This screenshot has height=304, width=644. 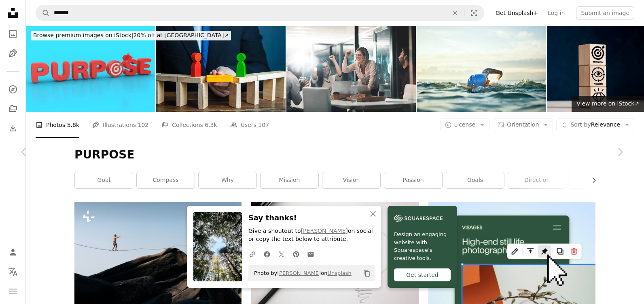 I want to click on img: file-1606177908946-d1eed1cbe4f5image, so click(x=418, y=218).